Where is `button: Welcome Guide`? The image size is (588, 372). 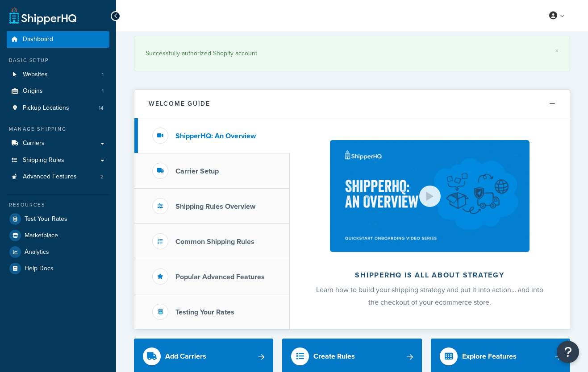 button: Welcome Guide is located at coordinates (352, 104).